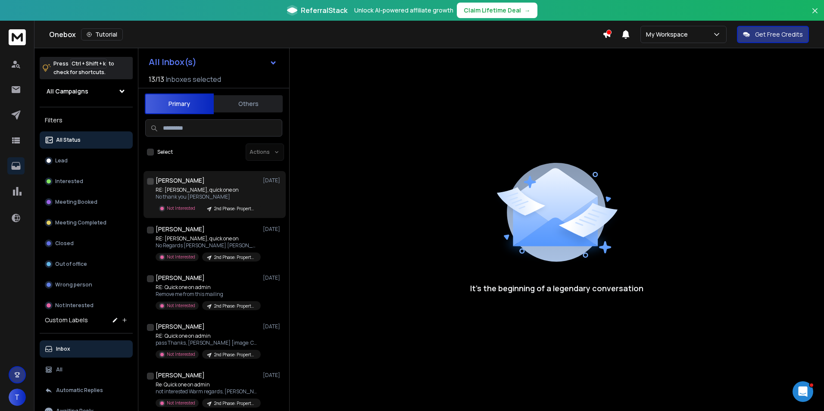  What do you see at coordinates (86, 120) in the screenshot?
I see `h3: Filters` at bounding box center [86, 120].